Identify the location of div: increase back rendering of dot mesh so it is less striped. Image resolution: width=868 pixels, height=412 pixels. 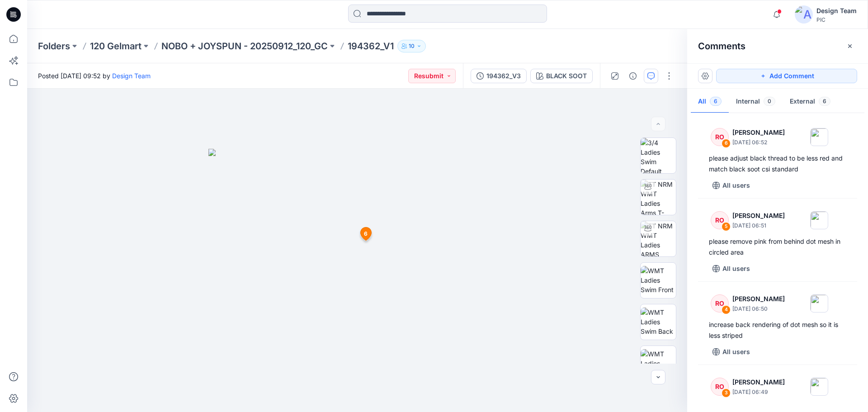
(777, 330).